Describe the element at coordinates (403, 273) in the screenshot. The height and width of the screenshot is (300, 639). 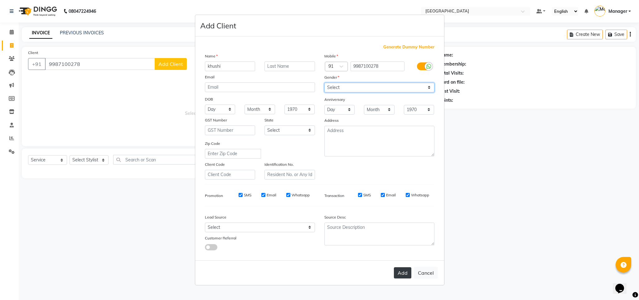
I see `button: Add` at that location.